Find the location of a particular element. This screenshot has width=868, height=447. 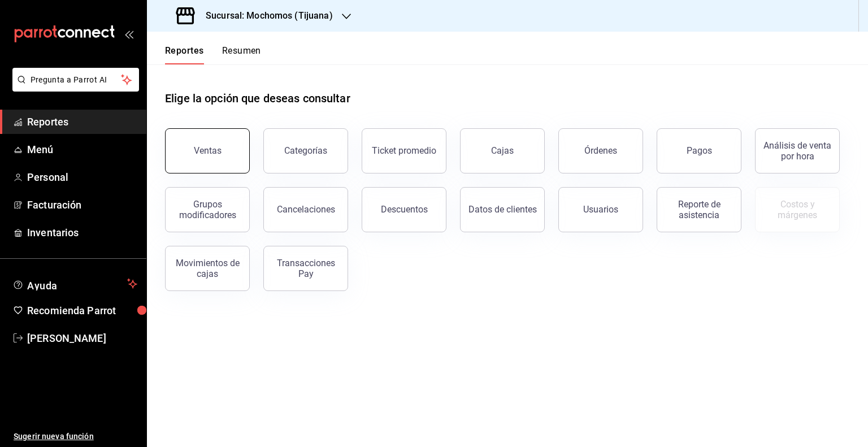

button: Grupos modificadores is located at coordinates (207, 210).